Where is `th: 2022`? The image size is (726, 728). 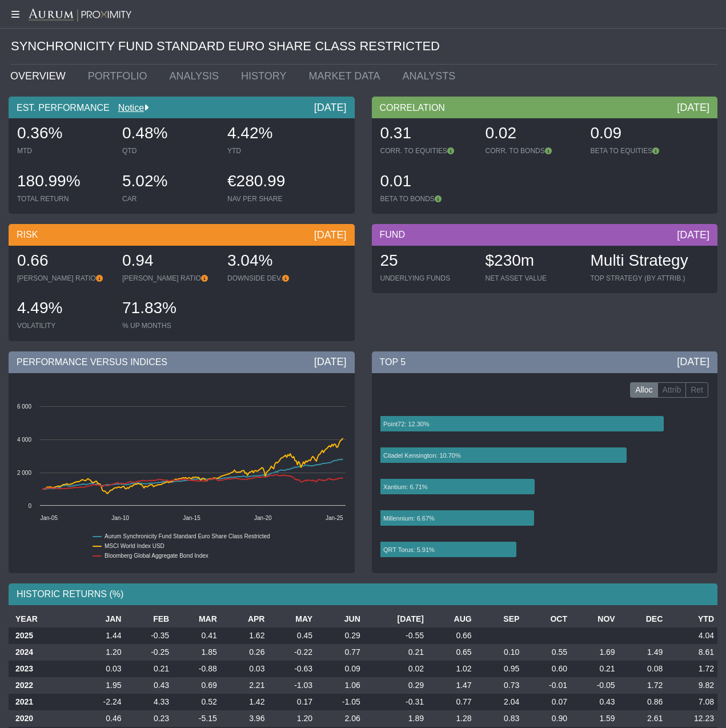 th: 2022 is located at coordinates (43, 685).